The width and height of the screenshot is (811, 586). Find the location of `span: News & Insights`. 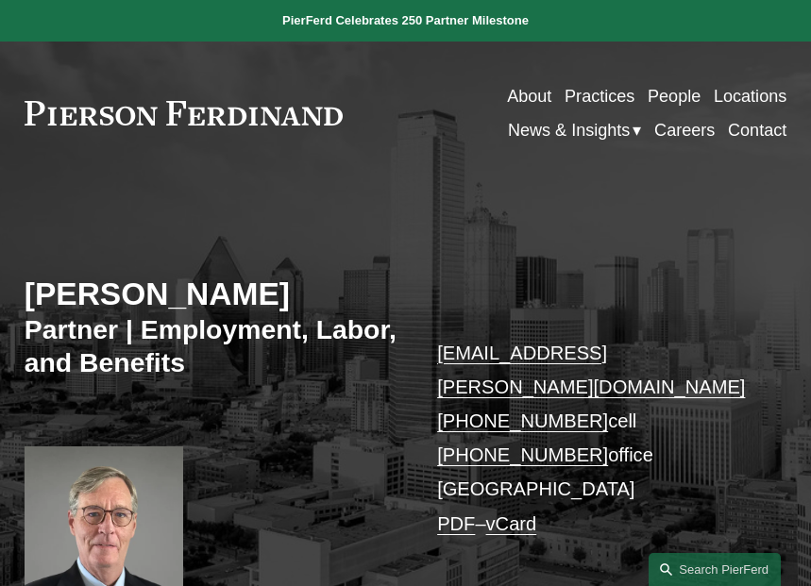

span: News & Insights is located at coordinates (568, 130).